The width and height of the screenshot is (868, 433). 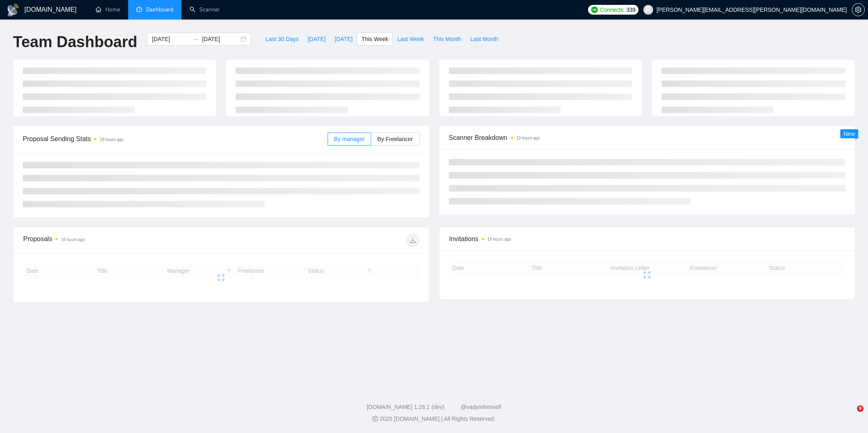 What do you see at coordinates (411, 39) in the screenshot?
I see `button: Last Week` at bounding box center [411, 39].